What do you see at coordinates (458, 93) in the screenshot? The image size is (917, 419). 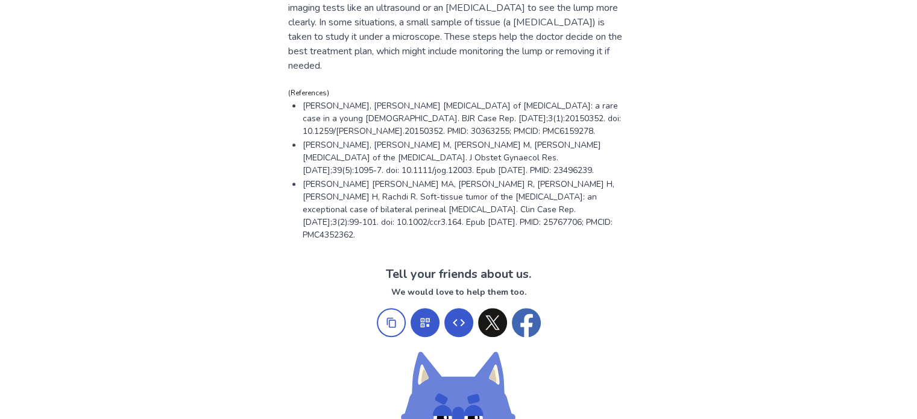 I see `p: (References)` at bounding box center [458, 93].